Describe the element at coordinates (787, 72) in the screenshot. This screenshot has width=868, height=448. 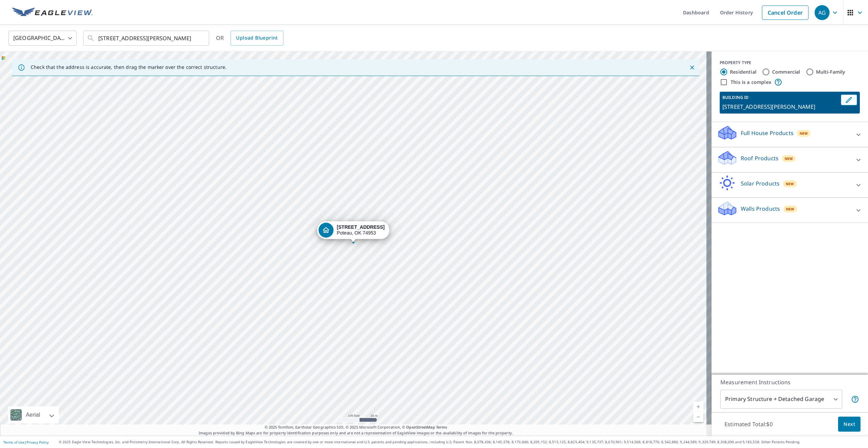
I see `label: Commercial` at that location.